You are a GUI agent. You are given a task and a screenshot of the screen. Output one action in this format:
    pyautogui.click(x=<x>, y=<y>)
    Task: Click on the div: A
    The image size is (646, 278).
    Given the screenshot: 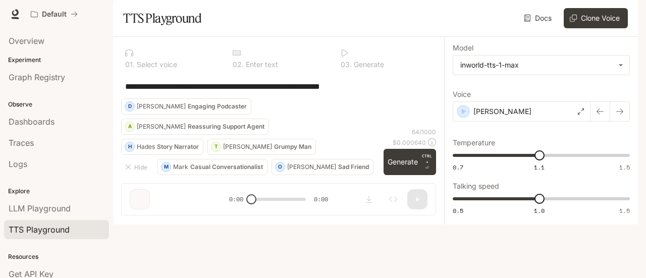 What is the action you would take?
    pyautogui.click(x=130, y=127)
    